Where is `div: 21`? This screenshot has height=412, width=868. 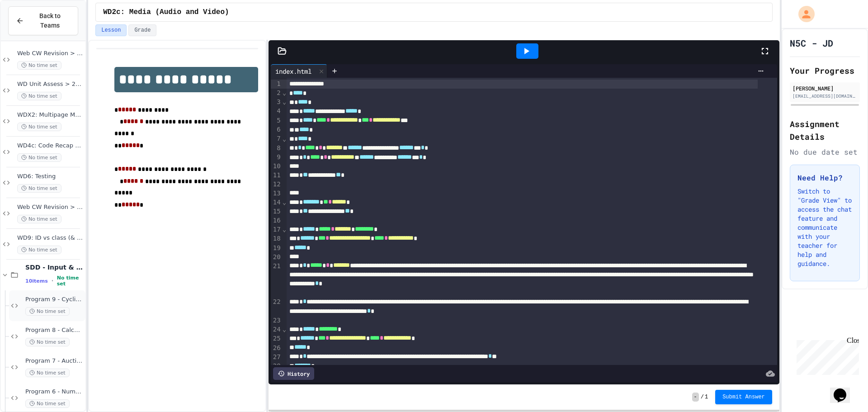 div: 21 is located at coordinates (276, 280).